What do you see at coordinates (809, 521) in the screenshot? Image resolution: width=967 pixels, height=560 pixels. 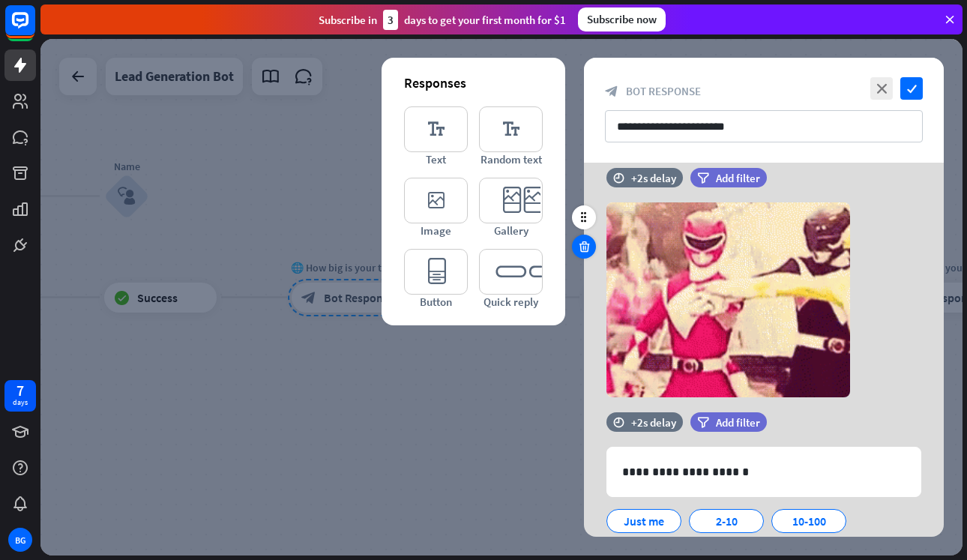 I see `div: 10-100` at bounding box center [809, 521].